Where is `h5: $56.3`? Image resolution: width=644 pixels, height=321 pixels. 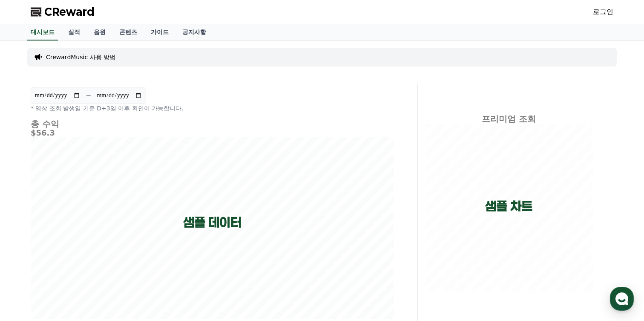 h5: $56.3 is located at coordinates (212, 133).